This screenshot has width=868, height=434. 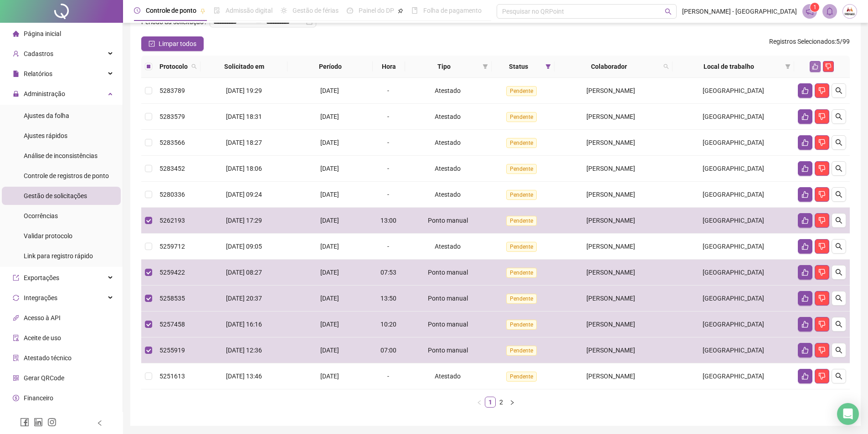 I want to click on button: left, so click(x=479, y=402).